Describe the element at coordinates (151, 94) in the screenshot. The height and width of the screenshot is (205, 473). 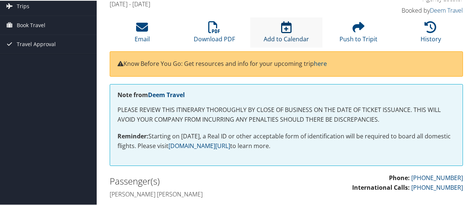
I see `strong: Note from` at that location.